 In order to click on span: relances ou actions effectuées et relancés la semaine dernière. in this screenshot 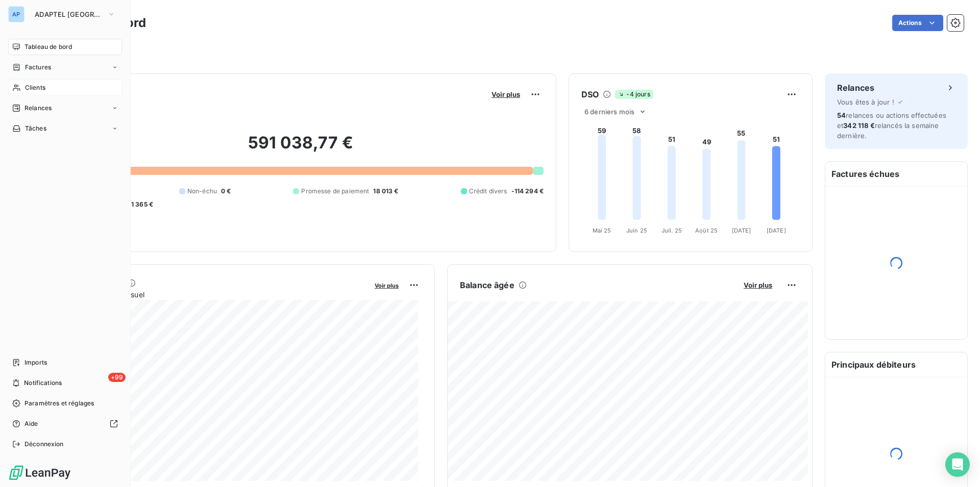, I will do `click(892, 125)`.